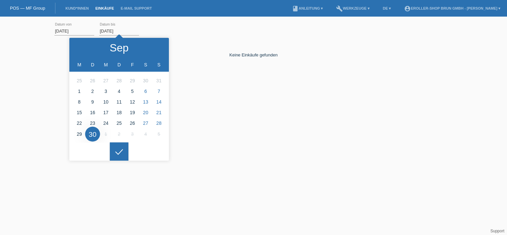 The width and height of the screenshot is (507, 235). Describe the element at coordinates (497, 231) in the screenshot. I see `a: Support` at that location.